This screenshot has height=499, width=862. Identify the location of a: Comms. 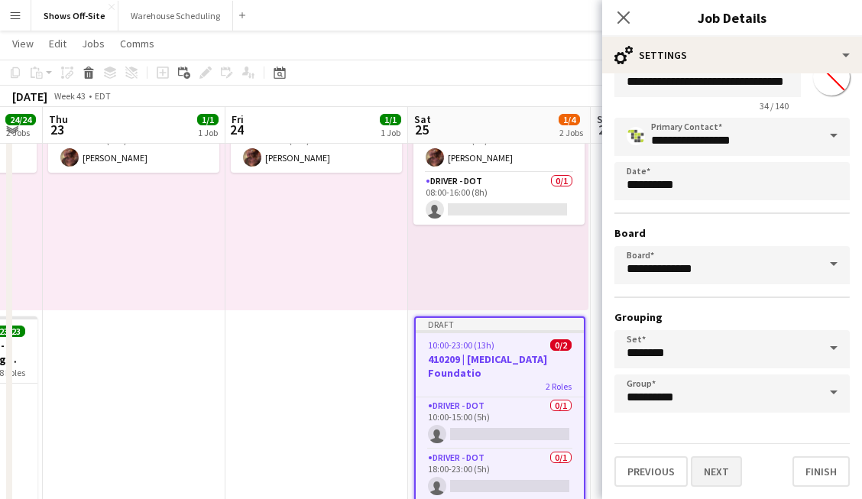
(137, 44).